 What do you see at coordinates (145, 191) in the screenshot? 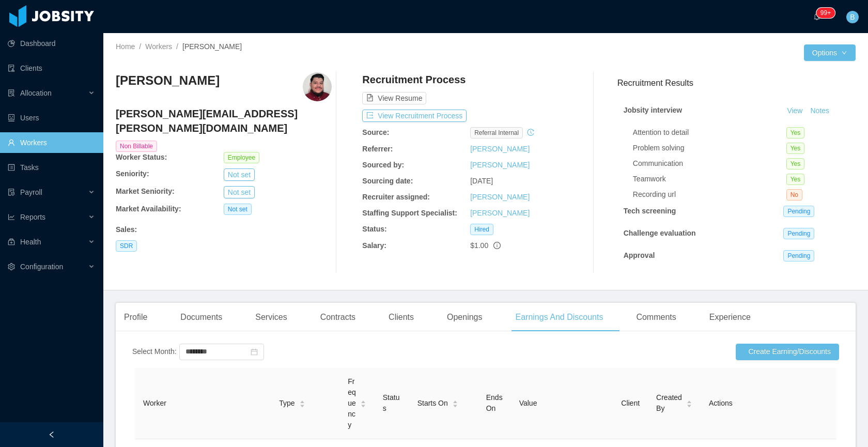
I see `b: Market Seniority:` at bounding box center [145, 191].